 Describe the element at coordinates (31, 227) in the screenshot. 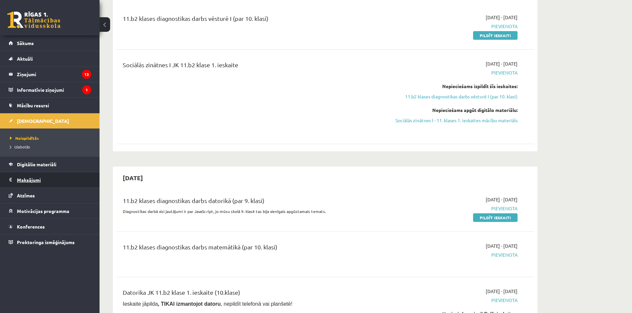

I see `span: Konferences` at that location.